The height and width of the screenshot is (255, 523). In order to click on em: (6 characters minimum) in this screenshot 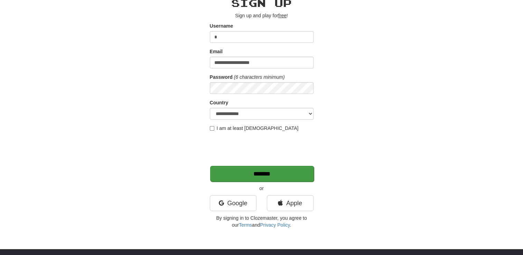, I will do `click(259, 77)`.